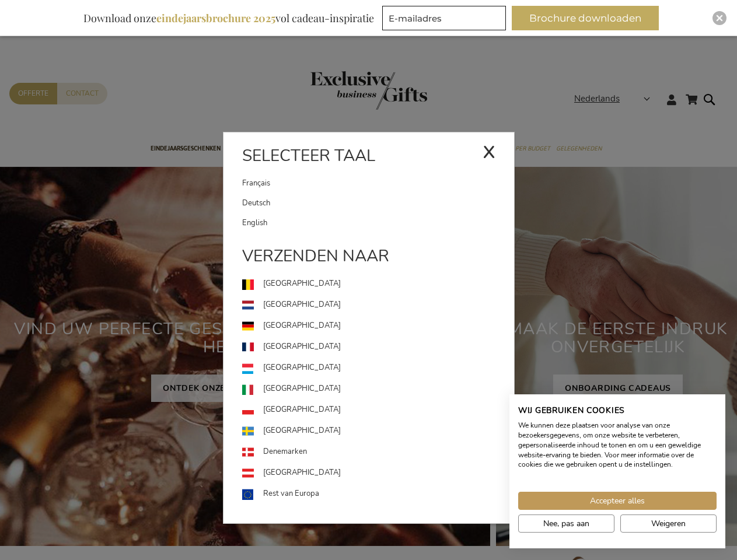  I want to click on b: eindejaarsbrochure 2025, so click(216, 18).